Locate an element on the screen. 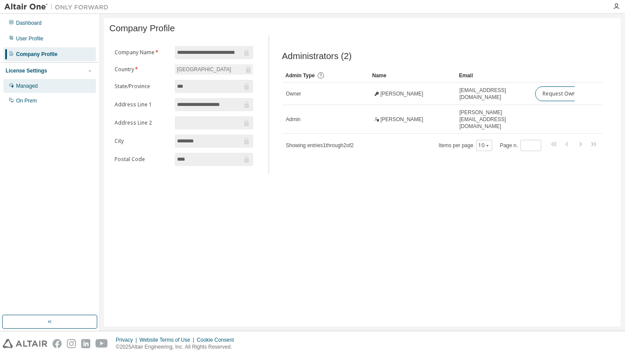 This screenshot has width=625, height=356. img: youtube.svg is located at coordinates (102, 343).